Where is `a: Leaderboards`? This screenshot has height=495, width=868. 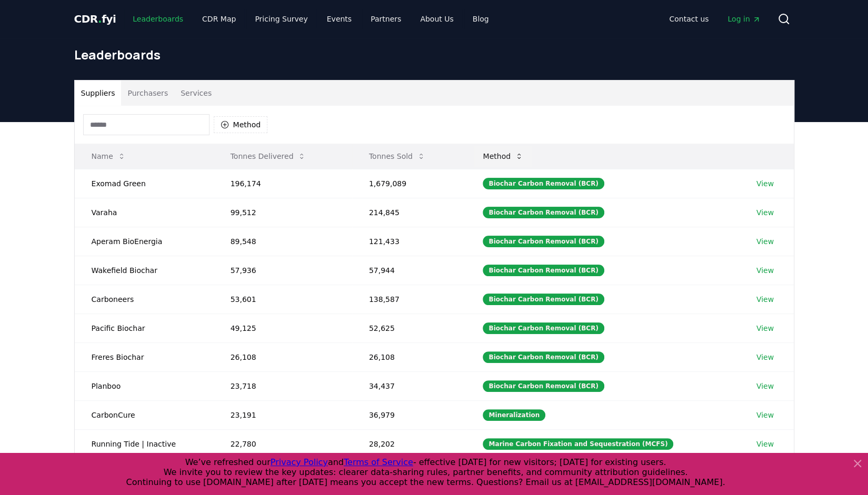 a: Leaderboards is located at coordinates (158, 19).